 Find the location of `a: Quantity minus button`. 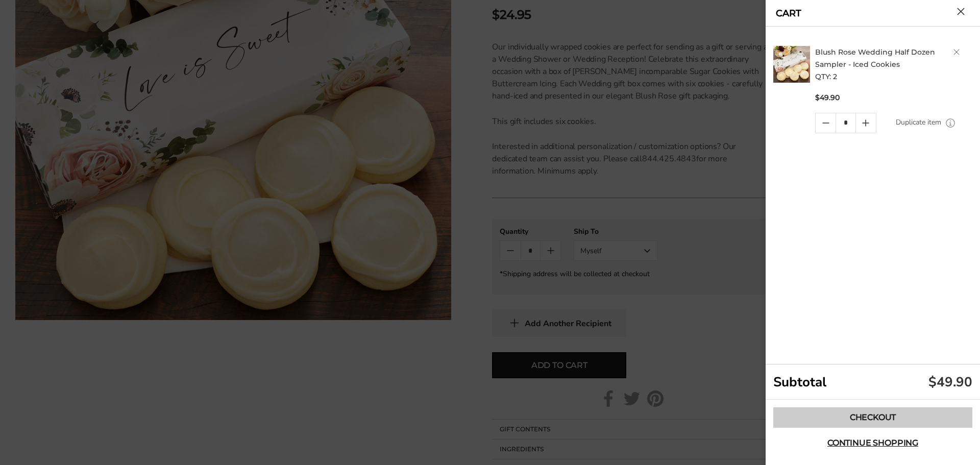

a: Quantity minus button is located at coordinates (825, 123).